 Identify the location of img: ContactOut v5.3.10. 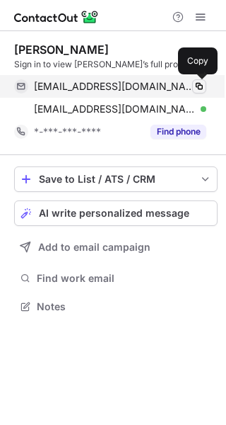
(57, 17).